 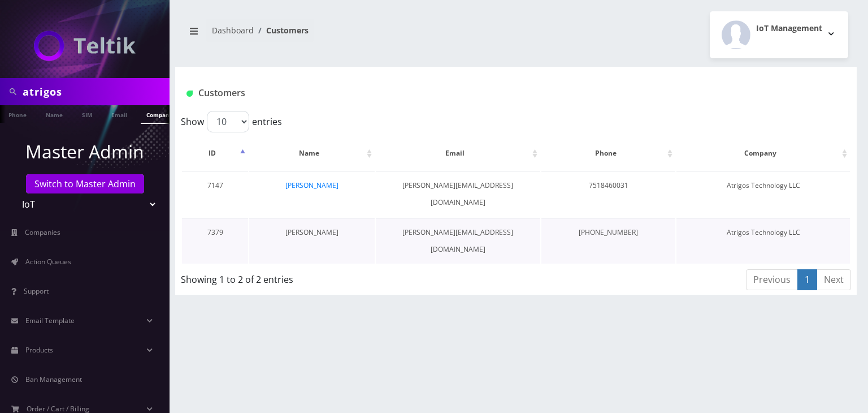 I want to click on li: Customers, so click(x=281, y=30).